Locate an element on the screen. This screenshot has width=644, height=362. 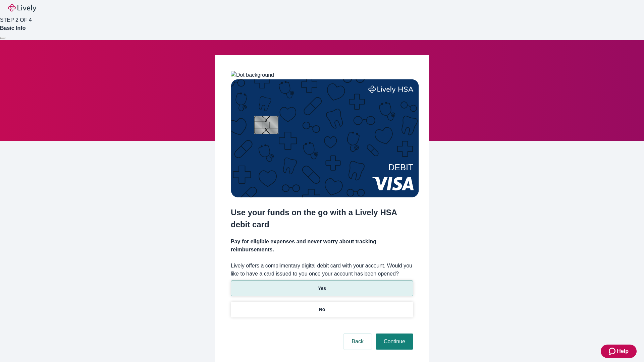
button: Yes is located at coordinates (322, 288).